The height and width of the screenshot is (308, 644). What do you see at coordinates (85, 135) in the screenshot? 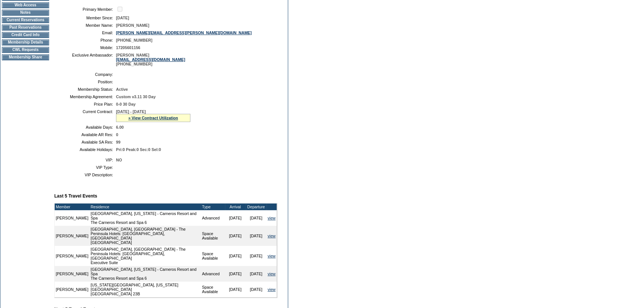
I see `td: Available AR Res:` at bounding box center [85, 135].